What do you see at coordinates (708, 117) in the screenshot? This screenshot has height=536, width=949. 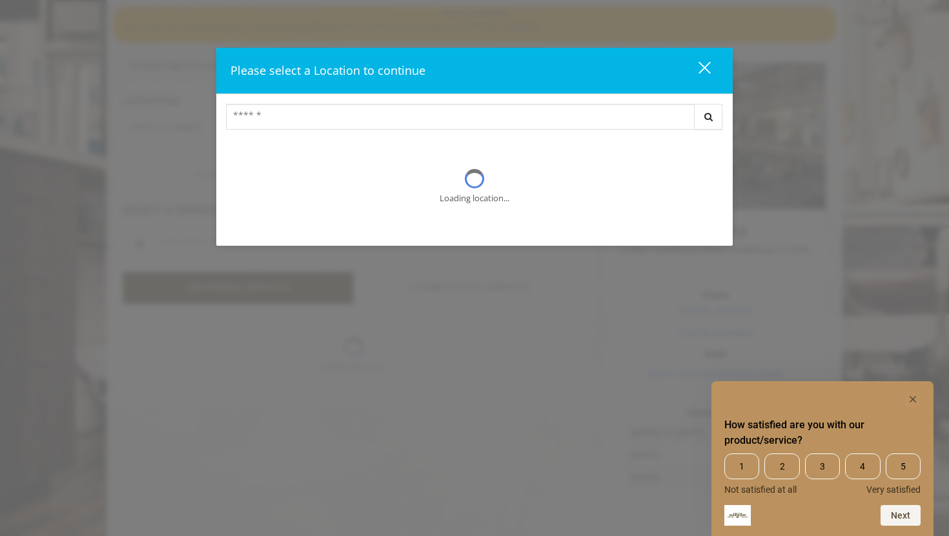 I see `i: Search button` at bounding box center [708, 117].